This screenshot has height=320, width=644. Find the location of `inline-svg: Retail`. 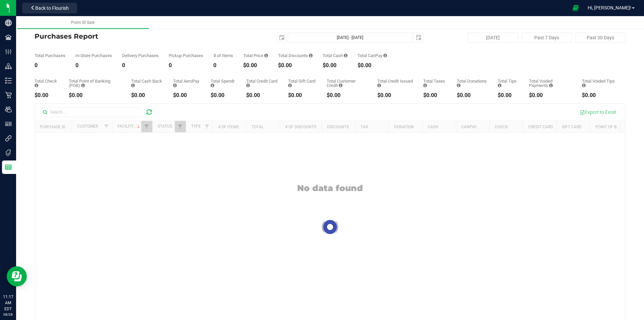

inline-svg: Retail is located at coordinates (9, 95).